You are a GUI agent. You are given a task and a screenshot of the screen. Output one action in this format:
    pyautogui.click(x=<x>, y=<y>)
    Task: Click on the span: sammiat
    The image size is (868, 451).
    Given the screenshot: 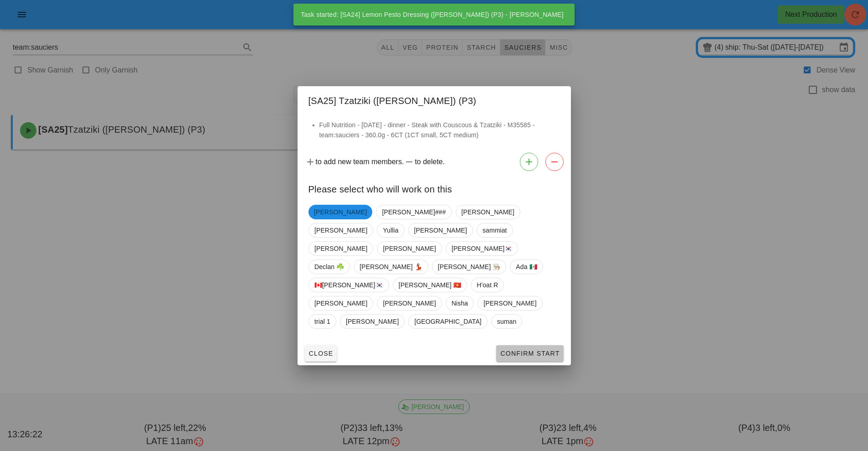 What is the action you would take?
    pyautogui.click(x=495, y=230)
    